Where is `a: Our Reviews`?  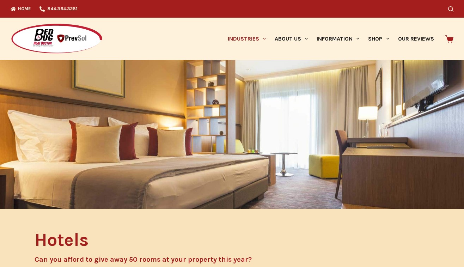
a: Our Reviews is located at coordinates (416, 39).